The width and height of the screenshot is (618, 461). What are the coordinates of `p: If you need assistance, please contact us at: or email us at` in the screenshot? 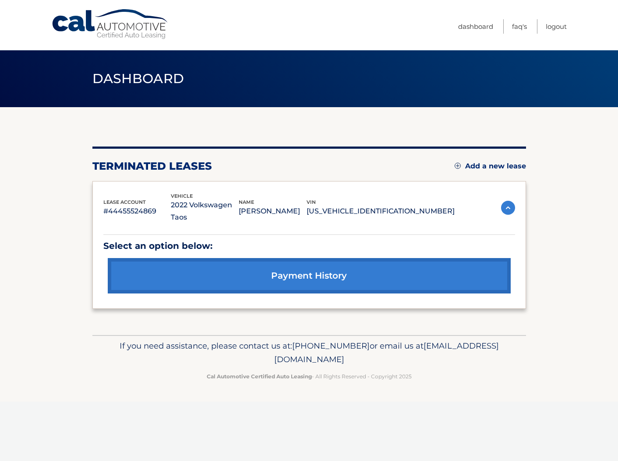 It's located at (309, 353).